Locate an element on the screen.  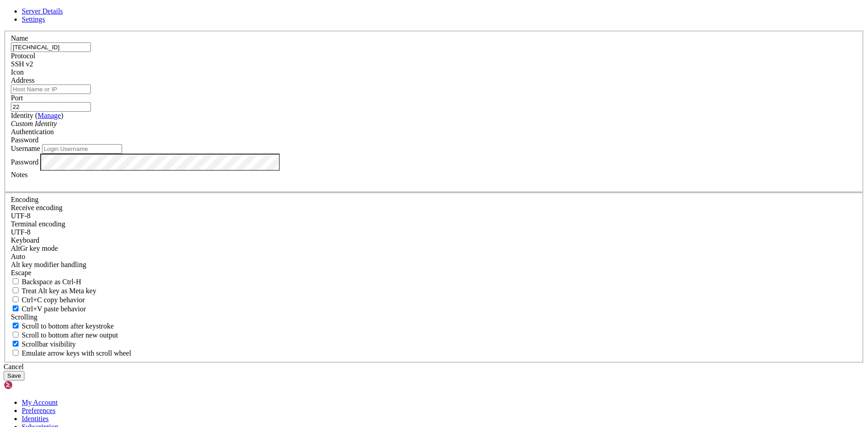
label: Controls how the Alt key is handled. Escape: Send an ESC prefix. 8-Bit: Add 128 to the typed char... is located at coordinates (49, 264).